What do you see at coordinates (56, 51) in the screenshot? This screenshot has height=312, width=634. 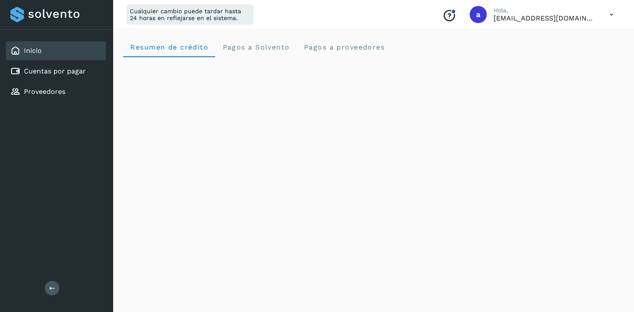 I see `div: Inicio` at bounding box center [56, 51].